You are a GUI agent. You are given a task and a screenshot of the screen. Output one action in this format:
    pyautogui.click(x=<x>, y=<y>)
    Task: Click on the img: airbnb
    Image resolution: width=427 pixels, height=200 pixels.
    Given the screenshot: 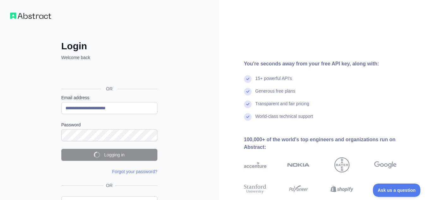 What is the action you would take?
    pyautogui.click(x=385, y=189)
    